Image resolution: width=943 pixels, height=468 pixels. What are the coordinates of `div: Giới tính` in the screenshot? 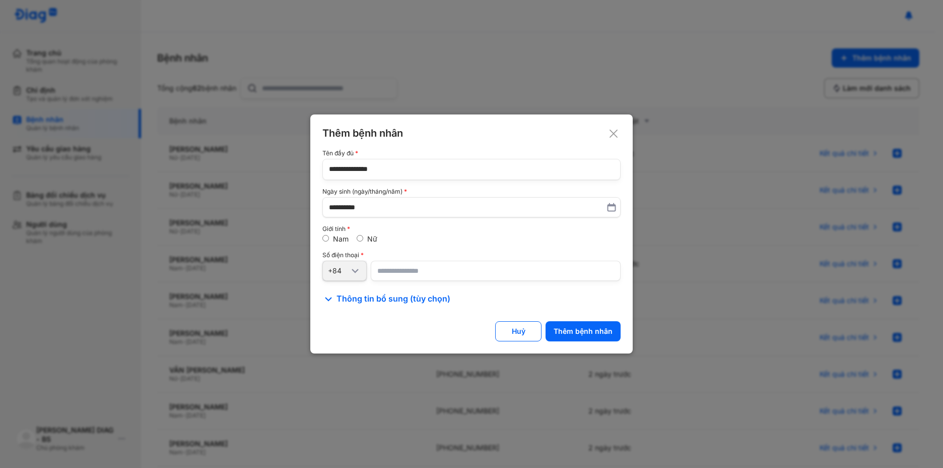 It's located at (472, 229).